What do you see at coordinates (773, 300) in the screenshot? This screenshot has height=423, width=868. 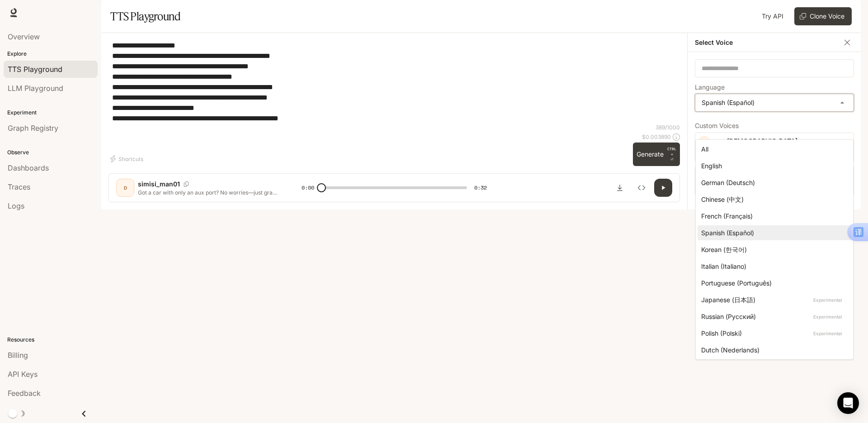 I see `div: Japanese (日本語)` at bounding box center [773, 300].